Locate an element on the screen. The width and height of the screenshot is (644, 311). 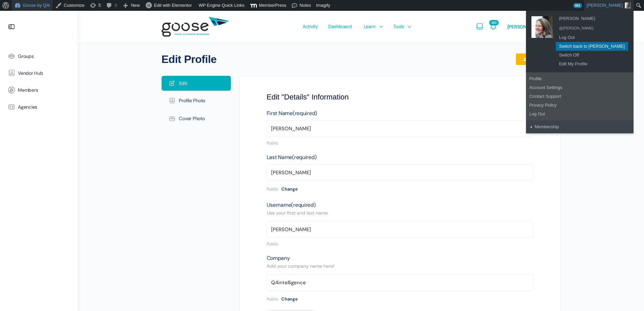
h2: Edit "Details" Information is located at coordinates (400, 97).